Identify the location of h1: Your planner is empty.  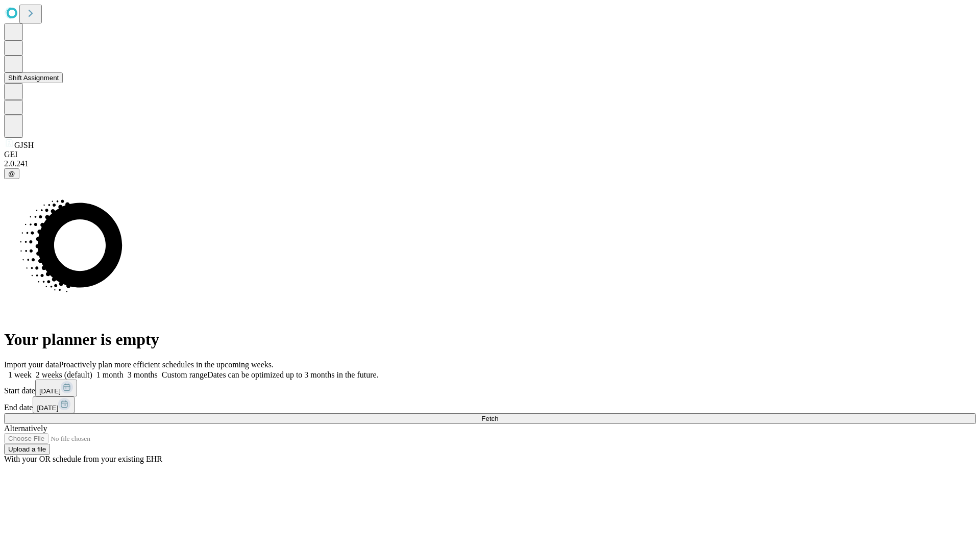
(490, 339).